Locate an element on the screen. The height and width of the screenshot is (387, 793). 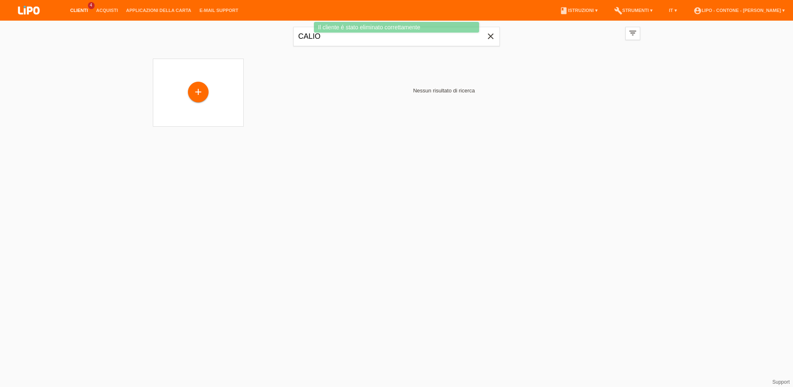
i: close is located at coordinates (490, 36).